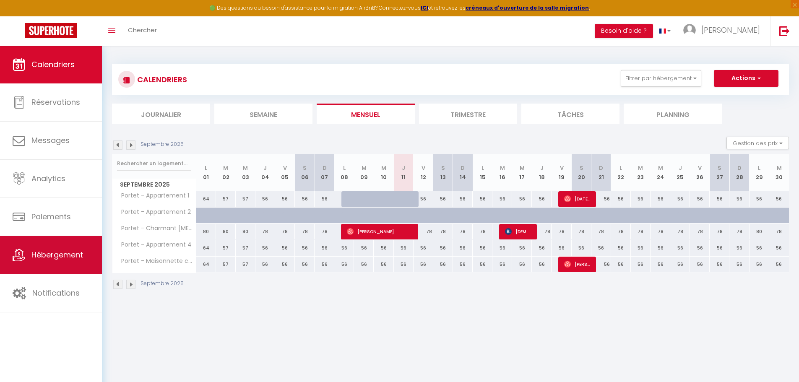 The height and width of the screenshot is (382, 799). I want to click on strong: ICI, so click(424, 8).